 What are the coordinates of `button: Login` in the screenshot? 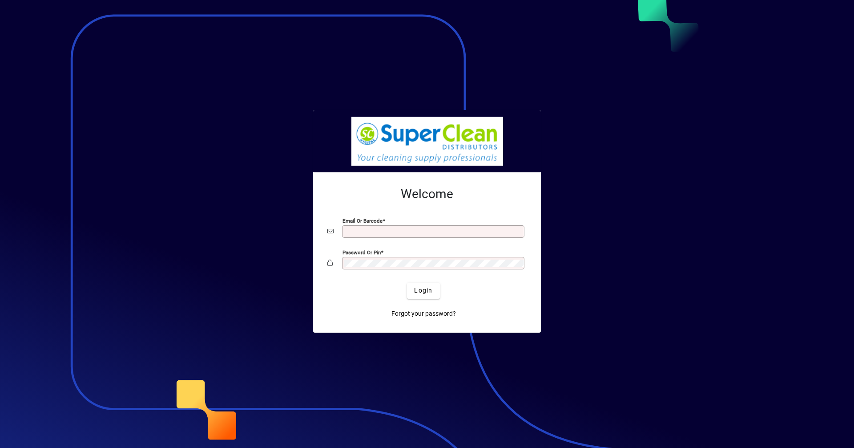 It's located at (423, 290).